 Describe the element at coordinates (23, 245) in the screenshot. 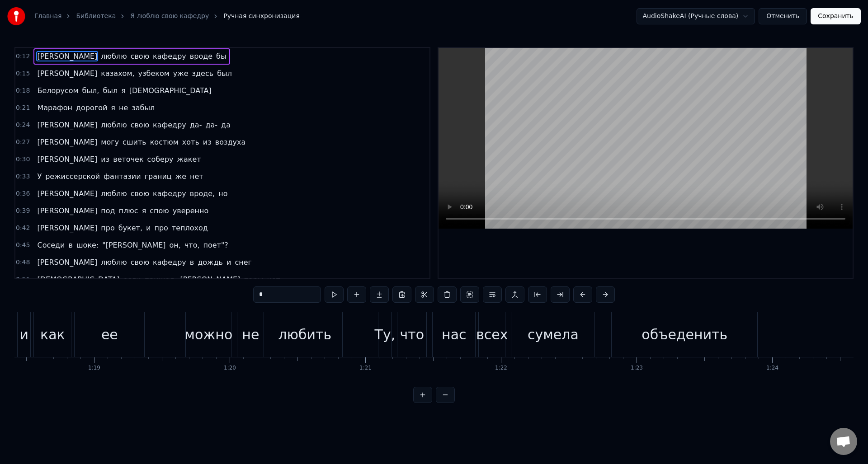

I see `span: 0:45` at that location.